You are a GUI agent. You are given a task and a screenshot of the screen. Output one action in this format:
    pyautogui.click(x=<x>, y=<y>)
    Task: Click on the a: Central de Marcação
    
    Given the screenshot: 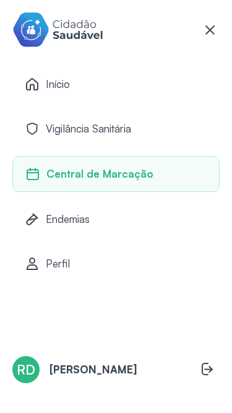 What is the action you would take?
    pyautogui.click(x=116, y=174)
    